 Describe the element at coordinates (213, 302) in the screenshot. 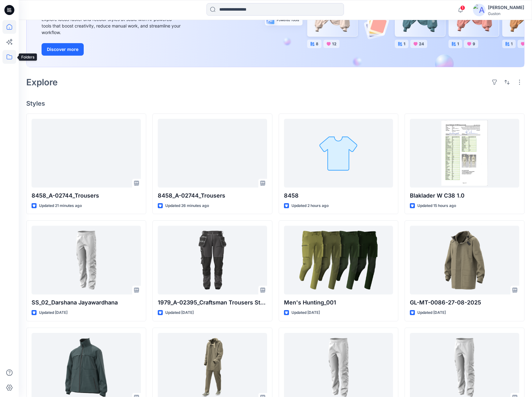

I see `p: 1979_A-02395_Craftsman Trousers Striker` at that location.